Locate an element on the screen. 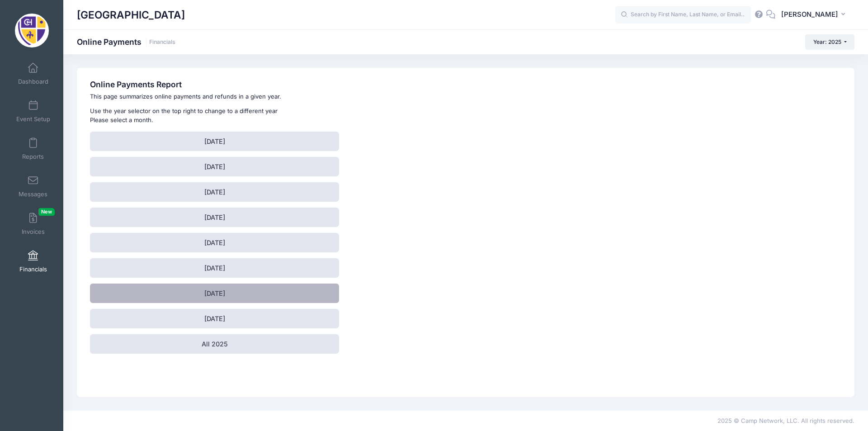 This screenshot has height=431, width=868. a: Reports is located at coordinates (33, 149).